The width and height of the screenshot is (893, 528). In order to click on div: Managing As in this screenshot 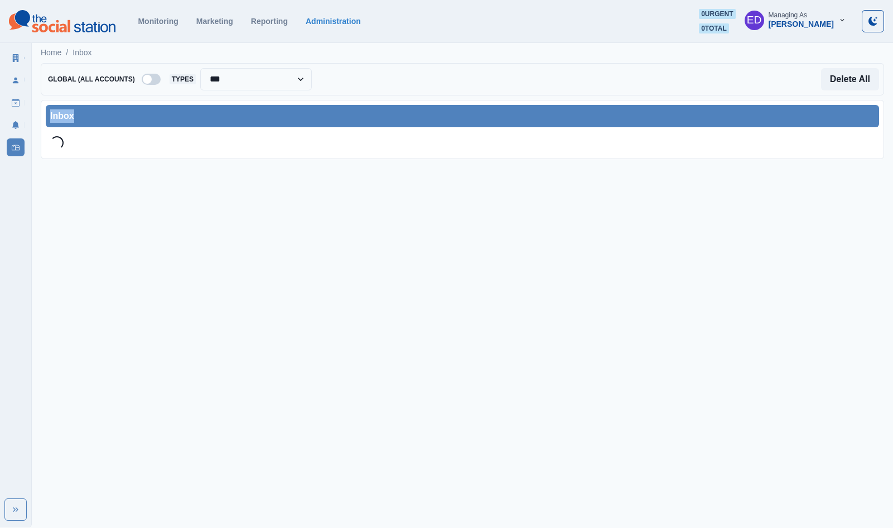, I will do `click(788, 15)`.